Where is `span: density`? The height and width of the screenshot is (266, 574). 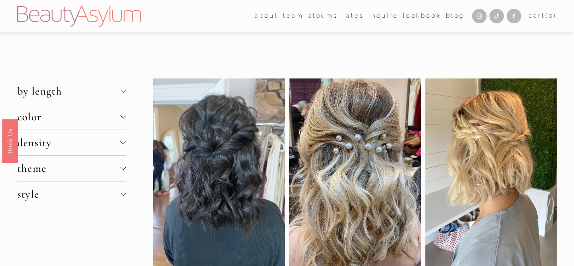
span: density is located at coordinates (69, 143).